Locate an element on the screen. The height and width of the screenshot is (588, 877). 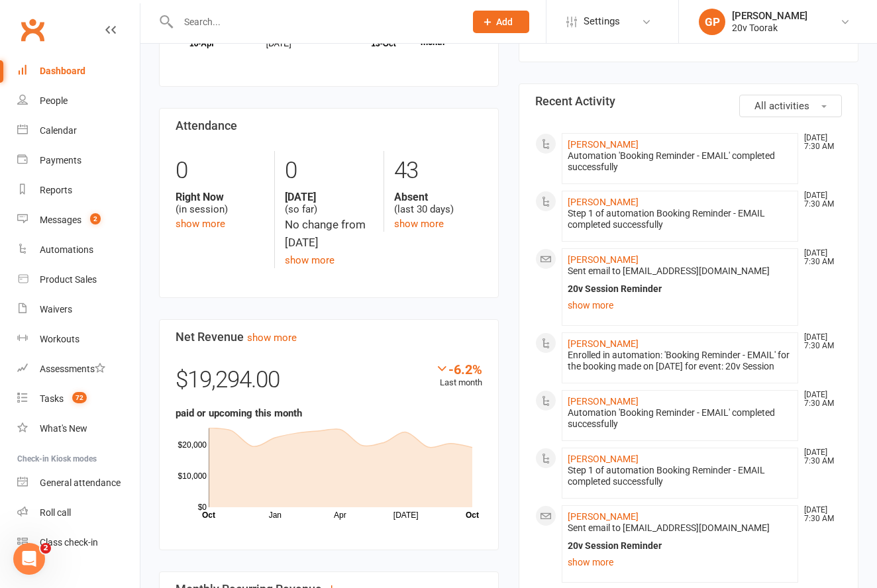
a: Payments is located at coordinates (78, 160).